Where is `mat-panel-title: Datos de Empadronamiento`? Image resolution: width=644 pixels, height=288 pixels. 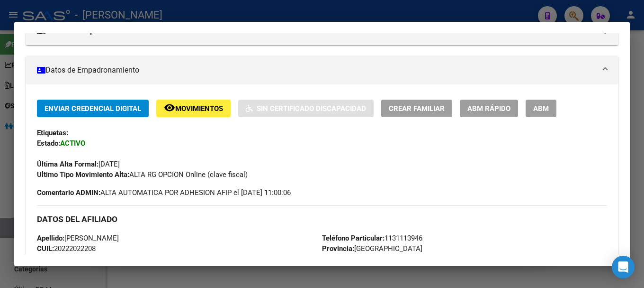
mat-panel-title: Datos de Empadronamiento is located at coordinates (316, 70).